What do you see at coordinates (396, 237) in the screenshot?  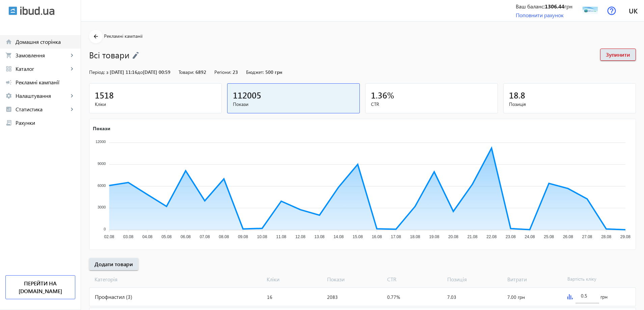 I see `tspan: 17.08` at bounding box center [396, 237].